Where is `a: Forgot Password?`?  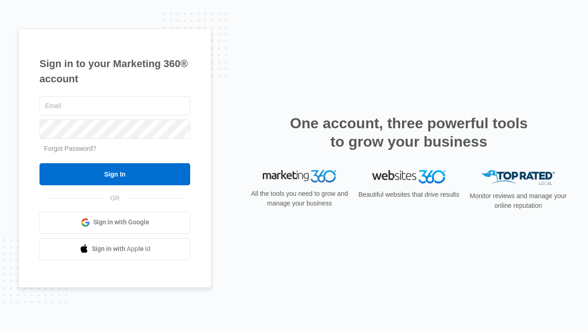
a: Forgot Password? is located at coordinates (70, 148).